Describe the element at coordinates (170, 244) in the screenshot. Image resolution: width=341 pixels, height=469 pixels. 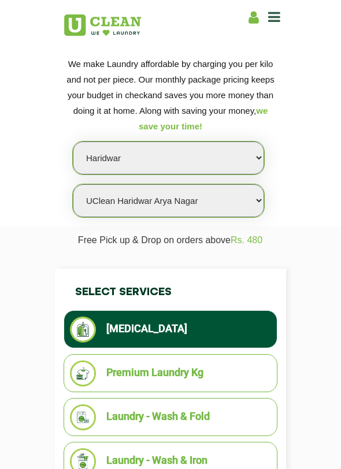
I see `p: Free Pick up & Drop on orders above` at that location.